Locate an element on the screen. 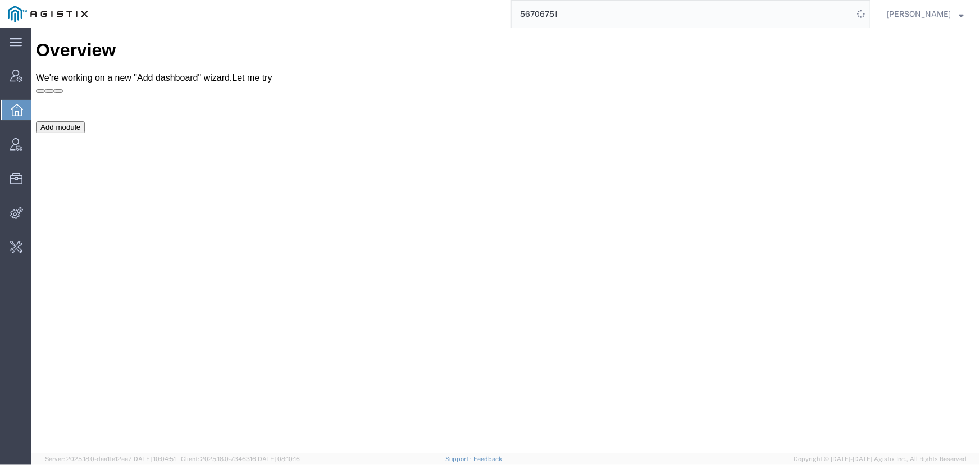 This screenshot has width=980, height=465. span: We're working on a new "Add dashboard" wizard. is located at coordinates (102, 49).